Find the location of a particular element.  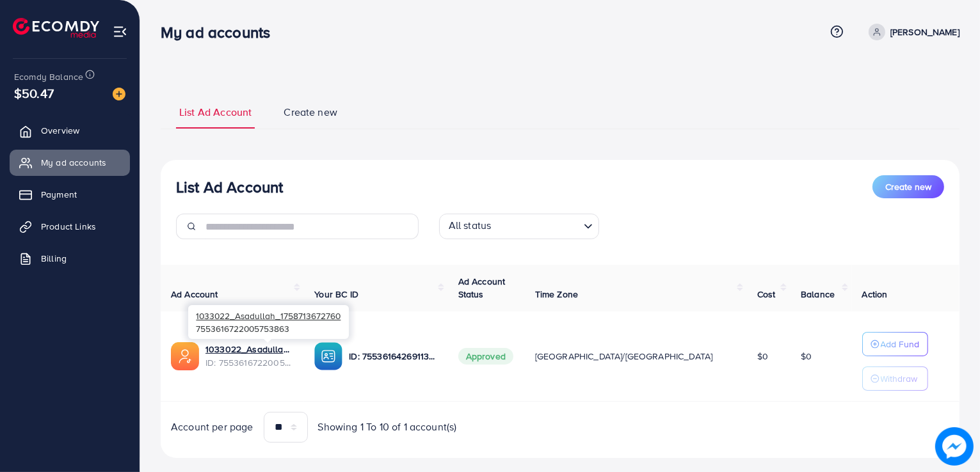

a: logo is located at coordinates (55, 27).